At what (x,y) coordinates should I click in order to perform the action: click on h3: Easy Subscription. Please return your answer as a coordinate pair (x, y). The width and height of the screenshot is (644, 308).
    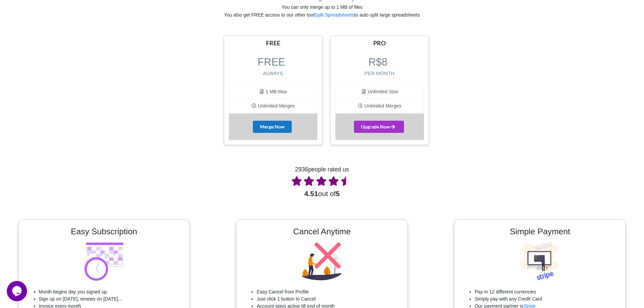
    Looking at the image, I should click on (104, 231).